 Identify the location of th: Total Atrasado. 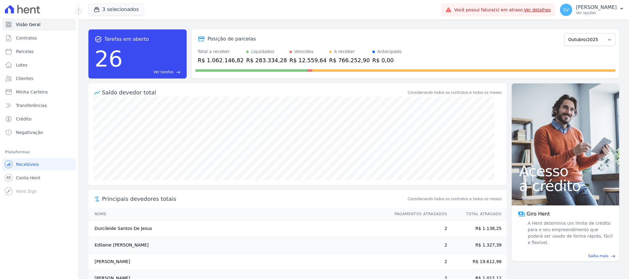
(477, 214).